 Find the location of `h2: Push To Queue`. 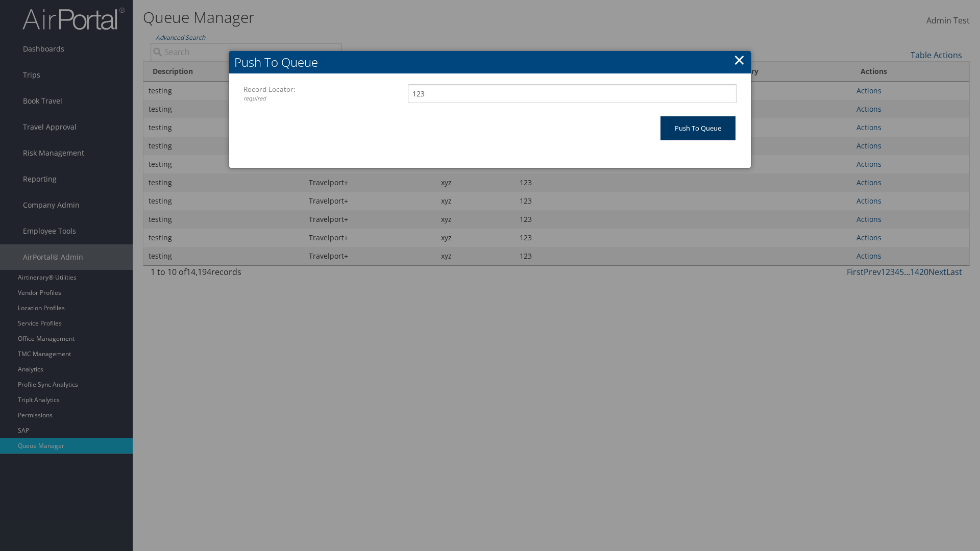

h2: Push To Queue is located at coordinates (490, 62).